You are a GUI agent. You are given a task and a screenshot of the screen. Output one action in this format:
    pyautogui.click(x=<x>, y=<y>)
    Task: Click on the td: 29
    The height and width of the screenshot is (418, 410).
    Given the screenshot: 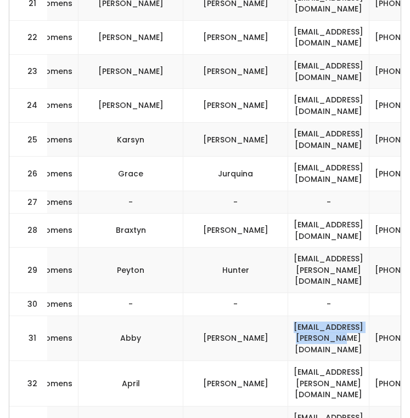 What is the action you would take?
    pyautogui.click(x=29, y=270)
    